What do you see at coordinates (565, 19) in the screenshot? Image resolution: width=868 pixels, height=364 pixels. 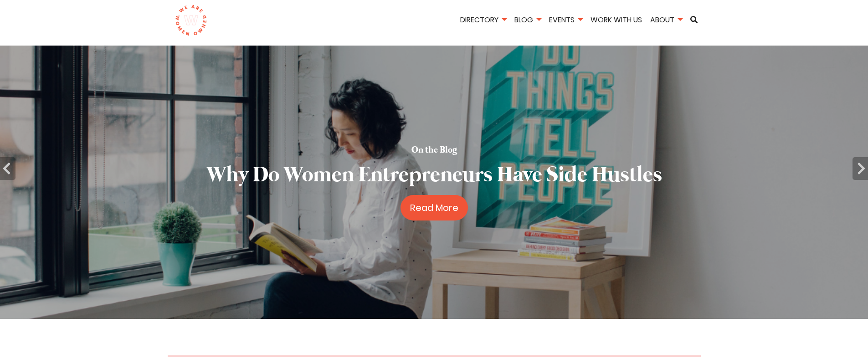 I see `a: Events` at bounding box center [565, 19].